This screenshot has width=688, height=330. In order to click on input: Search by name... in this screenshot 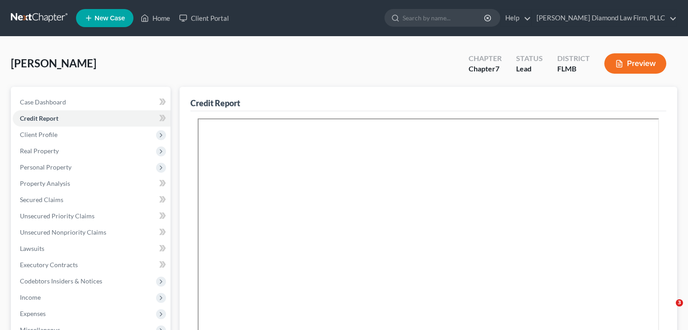, I will do `click(444, 18)`.